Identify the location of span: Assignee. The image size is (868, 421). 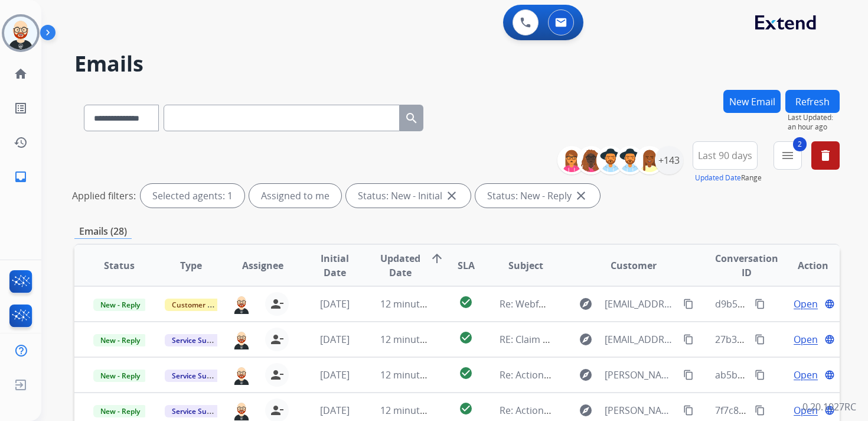
(263, 265).